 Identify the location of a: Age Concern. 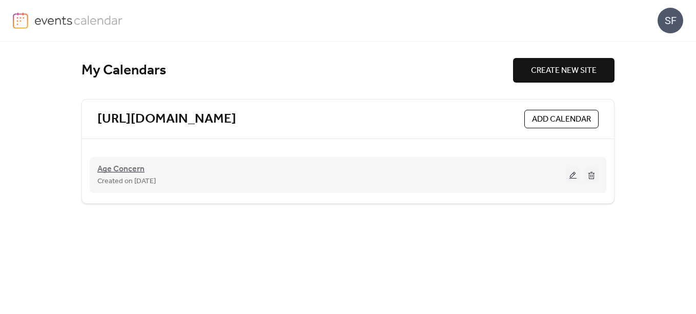
(121, 169).